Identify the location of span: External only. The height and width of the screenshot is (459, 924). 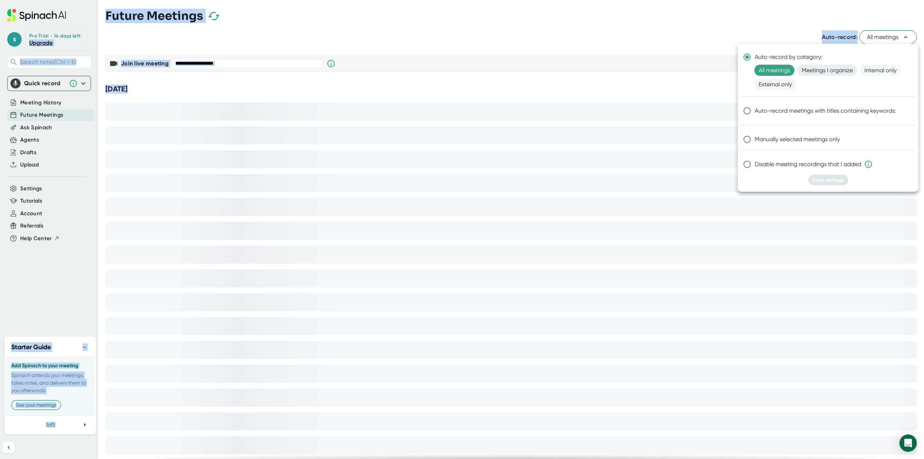
(775, 84).